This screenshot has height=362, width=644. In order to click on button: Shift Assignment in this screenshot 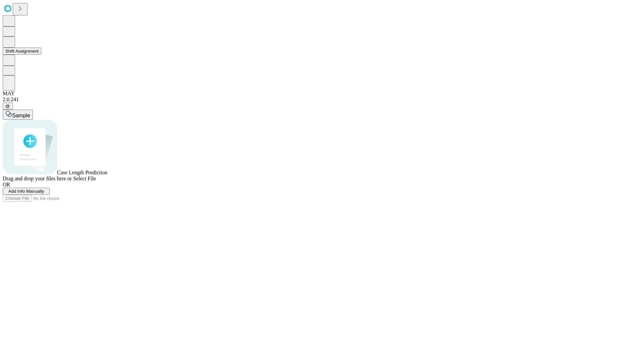, I will do `click(22, 51)`.